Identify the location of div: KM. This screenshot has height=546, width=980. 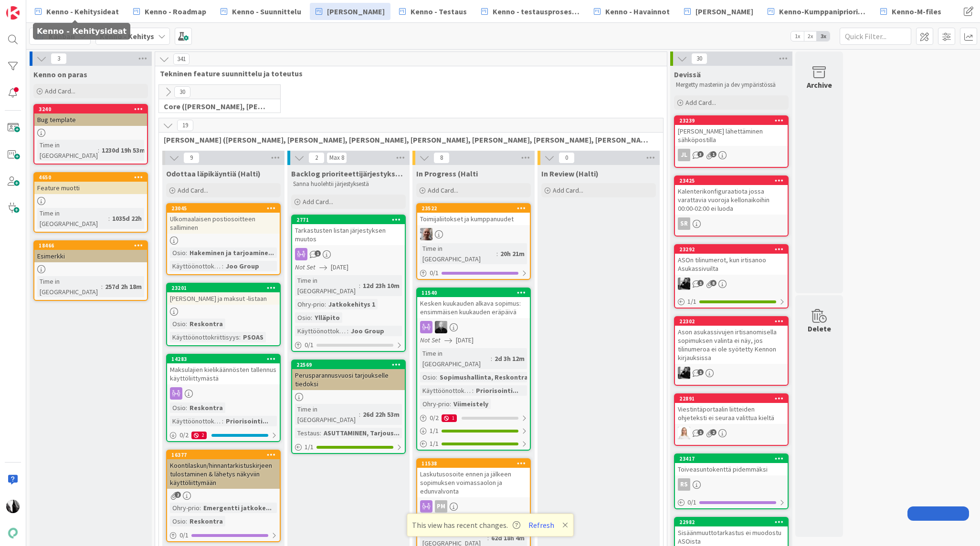
(732, 284).